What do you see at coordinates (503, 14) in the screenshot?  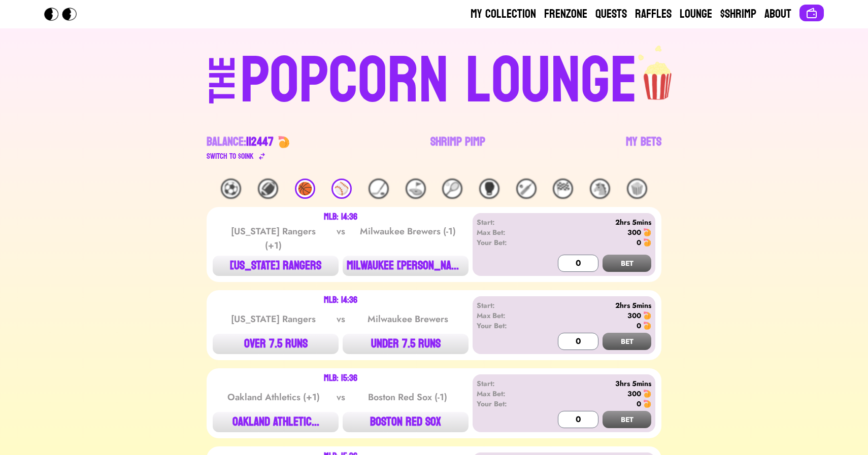 I see `a: My Collection` at bounding box center [503, 14].